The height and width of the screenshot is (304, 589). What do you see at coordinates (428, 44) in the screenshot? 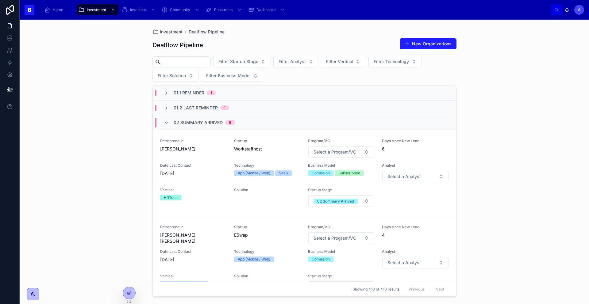
I see `a: New Organizations` at bounding box center [428, 44].